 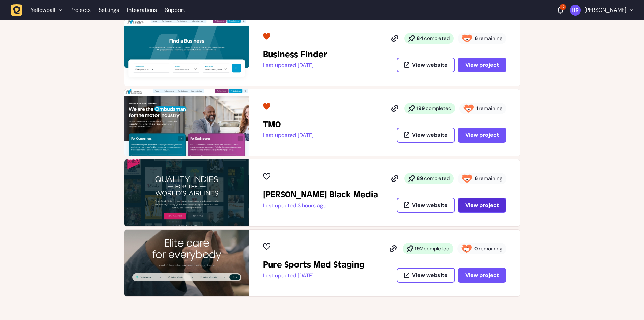 What do you see at coordinates (43, 10) in the screenshot?
I see `span: Yellowball` at bounding box center [43, 10].